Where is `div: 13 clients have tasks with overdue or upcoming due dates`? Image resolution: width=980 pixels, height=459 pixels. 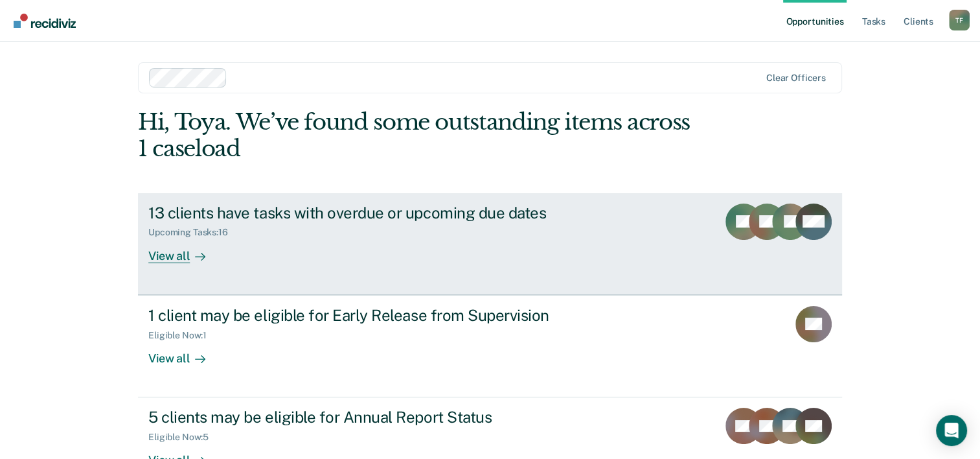 div: 13 clients have tasks with overdue or upcoming due dates is located at coordinates (376, 213).